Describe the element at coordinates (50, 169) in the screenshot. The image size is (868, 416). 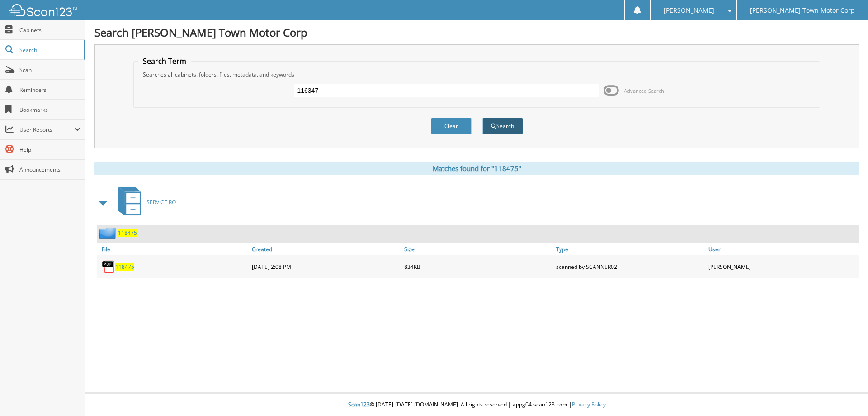
I see `span: Announcements` at that location.